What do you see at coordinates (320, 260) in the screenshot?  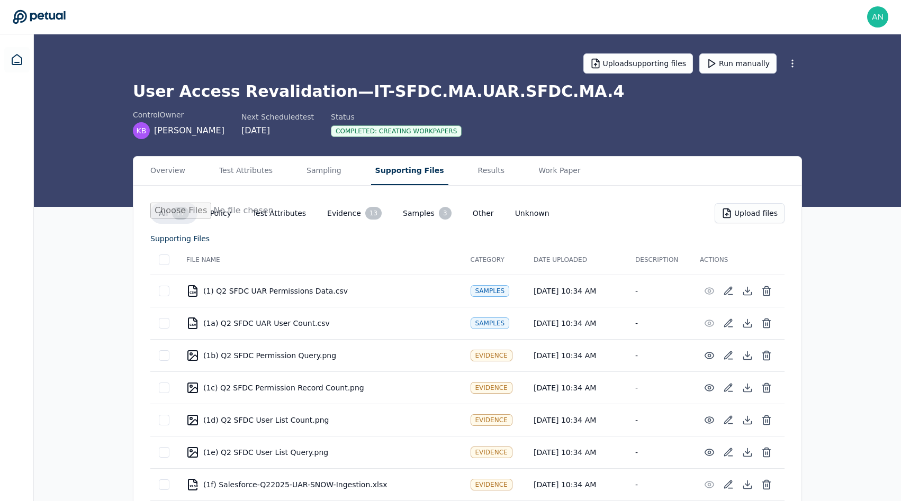 I see `th: File Name` at bounding box center [320, 260].